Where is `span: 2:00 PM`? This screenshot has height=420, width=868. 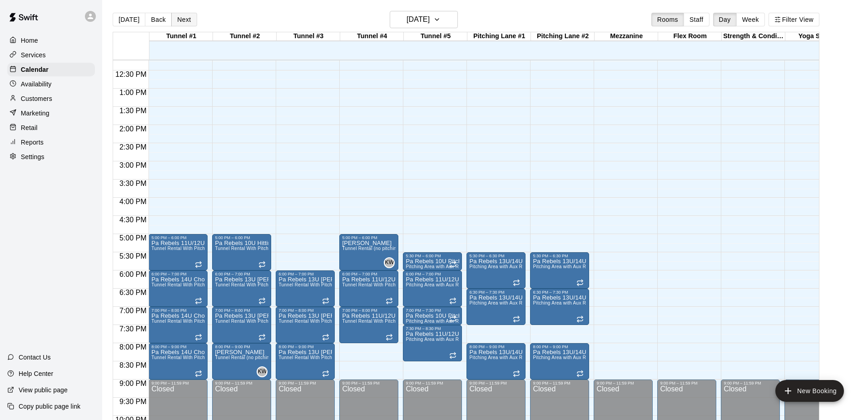
span: 2:00 PM is located at coordinates (133, 128).